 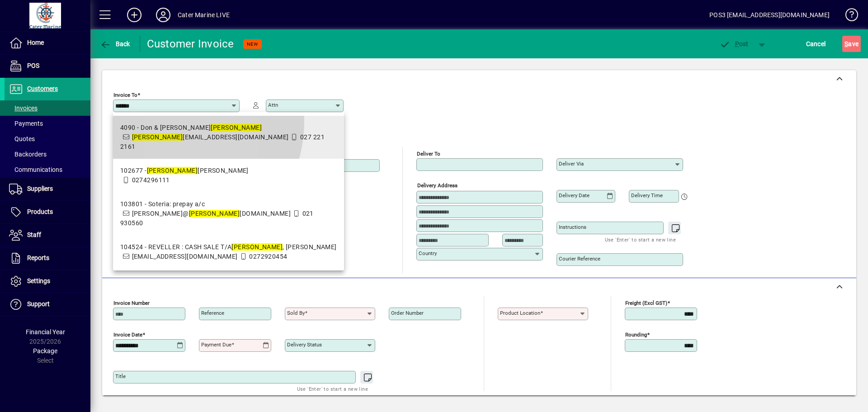 What do you see at coordinates (229, 252) in the screenshot?
I see `mat-option: 104524 - REVELLER : CASH SALE T/A Logan, Joyce Cripps` at bounding box center [229, 252].